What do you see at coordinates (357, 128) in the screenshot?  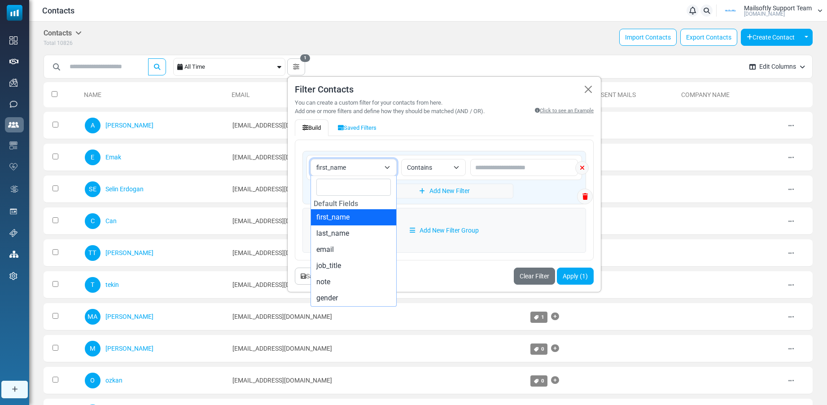 I see `button: Saved Filters` at bounding box center [357, 128].